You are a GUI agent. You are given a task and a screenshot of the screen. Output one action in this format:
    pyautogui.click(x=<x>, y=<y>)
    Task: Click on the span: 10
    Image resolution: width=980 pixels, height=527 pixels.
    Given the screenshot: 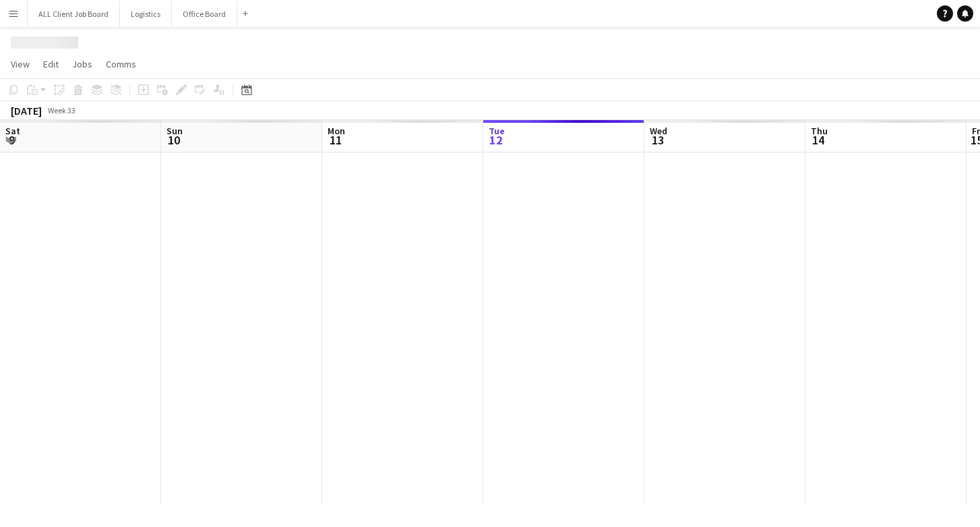 What is the action you would take?
    pyautogui.click(x=174, y=140)
    